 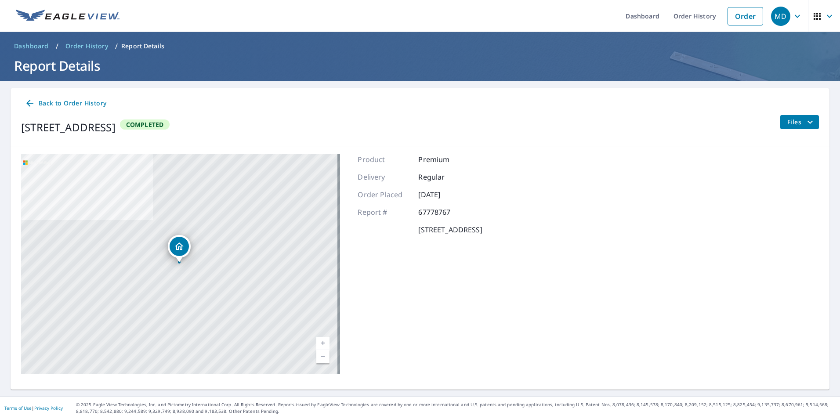 I want to click on div: Dropped pin, building 1, Residential property, 32 E Bayshore Blvd Jacksonville, NC 28540, so click(x=179, y=249).